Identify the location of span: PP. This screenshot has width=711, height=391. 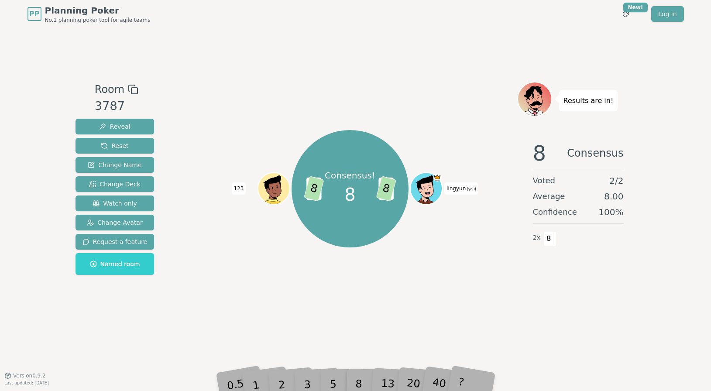
(34, 14).